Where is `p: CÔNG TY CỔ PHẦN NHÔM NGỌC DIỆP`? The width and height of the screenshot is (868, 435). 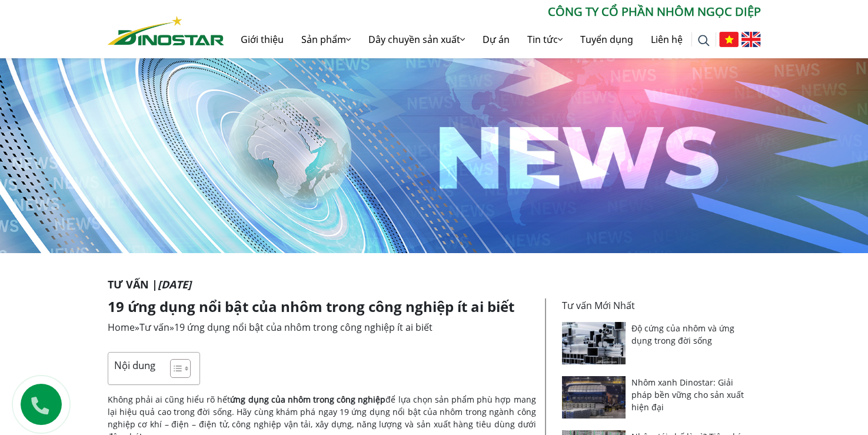
p: CÔNG TY CỔ PHẦN NHÔM NGỌC DIỆP is located at coordinates (493, 12).